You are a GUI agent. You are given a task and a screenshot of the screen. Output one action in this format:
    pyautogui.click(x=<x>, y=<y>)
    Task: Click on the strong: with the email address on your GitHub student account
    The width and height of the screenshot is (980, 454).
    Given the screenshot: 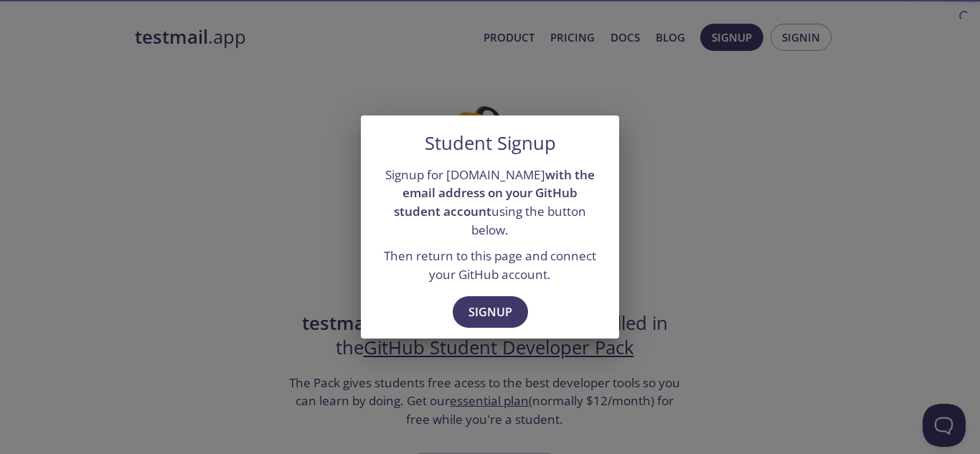 What is the action you would take?
    pyautogui.click(x=494, y=193)
    